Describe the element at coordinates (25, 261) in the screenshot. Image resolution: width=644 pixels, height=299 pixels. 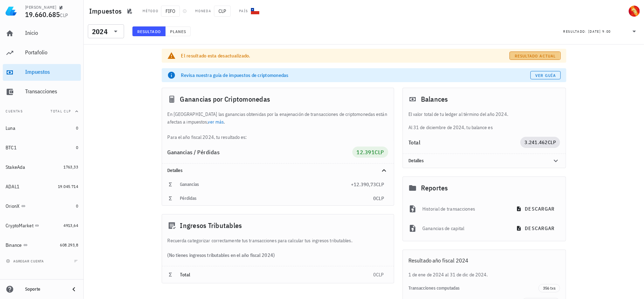
I see `span: agregar cuenta` at that location.